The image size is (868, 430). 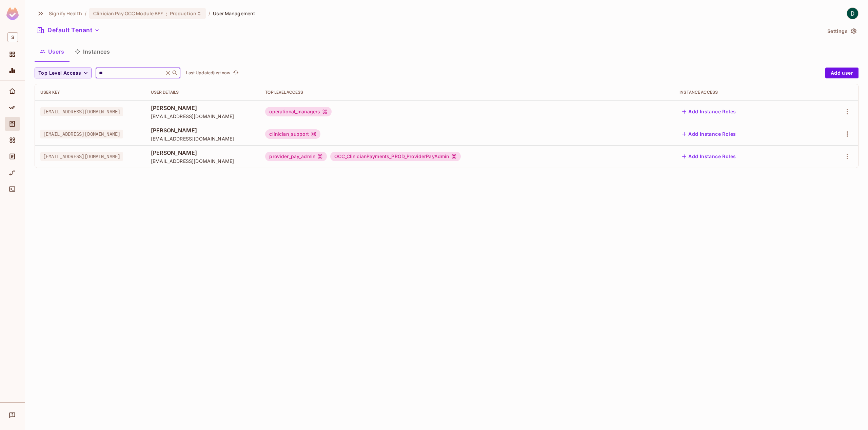 I want to click on div: OCC_ClinicianPayments_PROD_ProviderPayAdmin, so click(x=395, y=156).